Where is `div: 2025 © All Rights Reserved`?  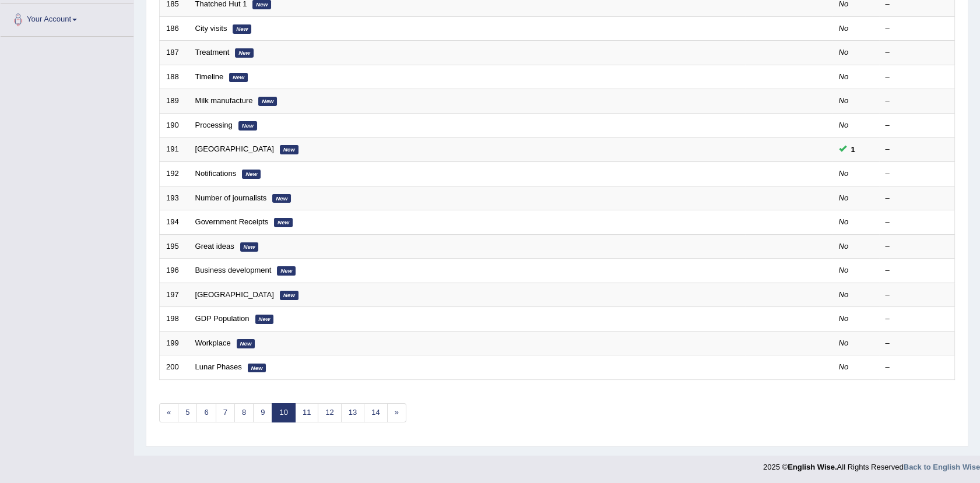 div: 2025 © All Rights Reserved is located at coordinates (872, 464).